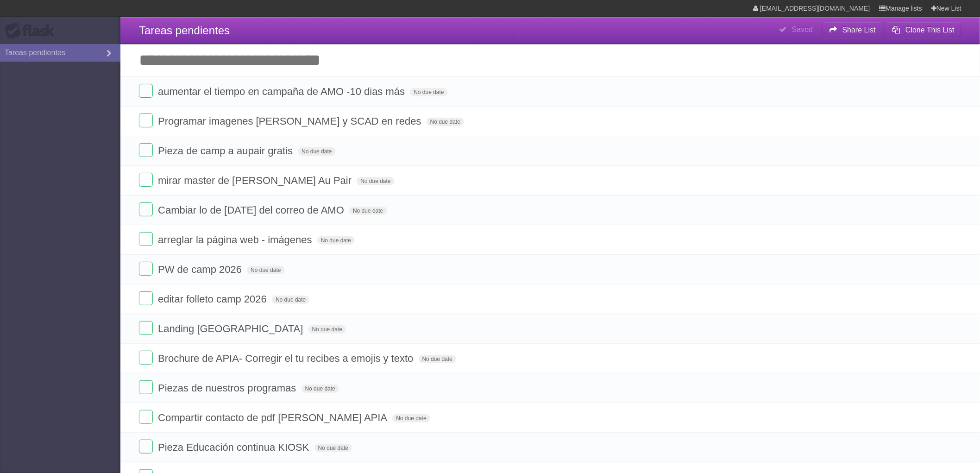 The height and width of the screenshot is (473, 980). I want to click on span: Brochure de APIA- Corregir el tu recibes a emojis y texto, so click(286, 359).